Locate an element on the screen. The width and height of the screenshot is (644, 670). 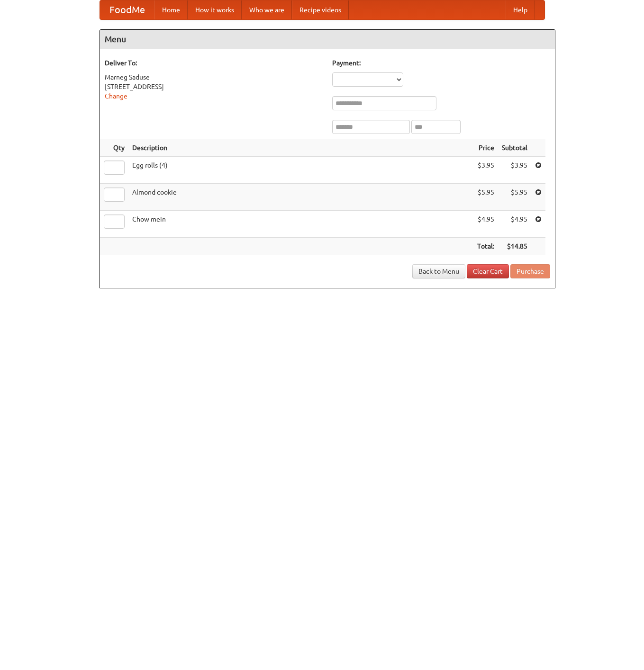
th: Qty is located at coordinates (114, 148).